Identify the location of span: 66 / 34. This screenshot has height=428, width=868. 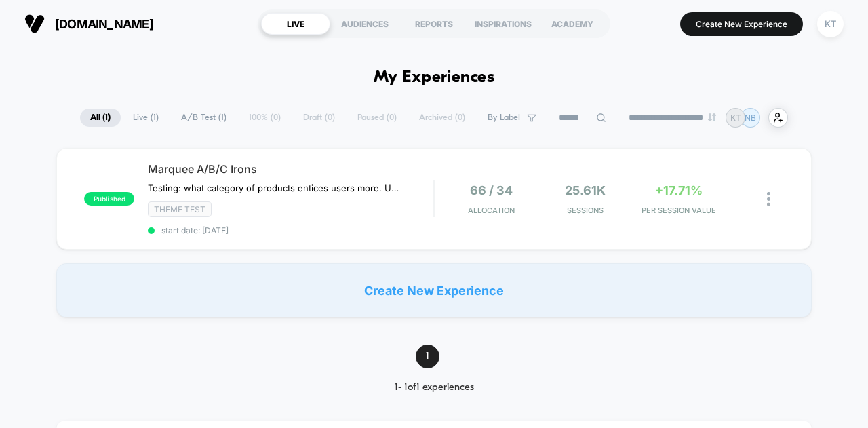
(491, 190).